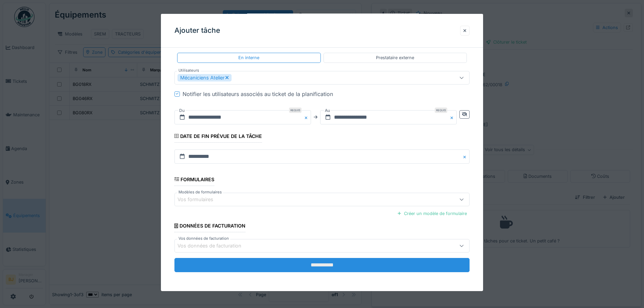 The image size is (644, 308). I want to click on div: Vos formulaires, so click(200, 199).